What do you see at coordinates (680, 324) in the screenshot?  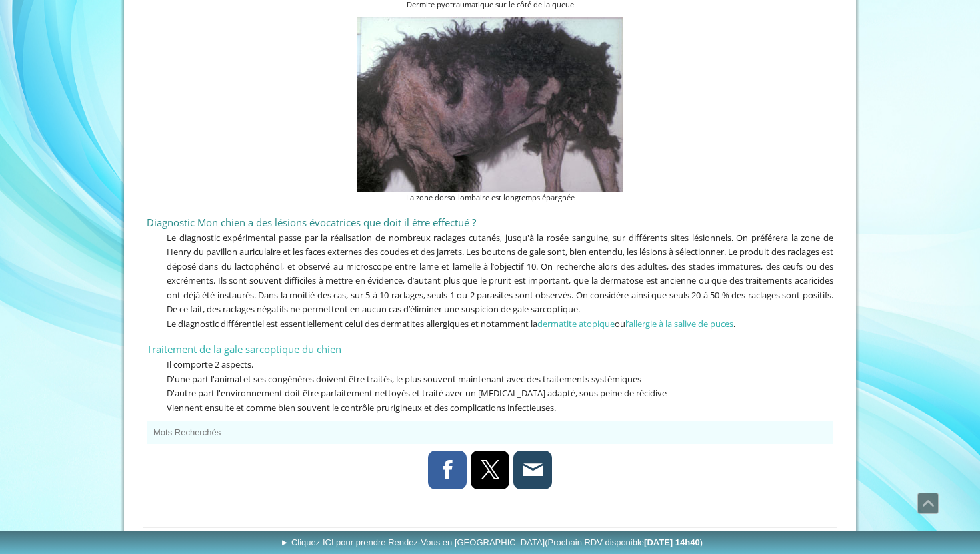 I see `a: l’allergie à la salive de puces` at bounding box center [680, 324].